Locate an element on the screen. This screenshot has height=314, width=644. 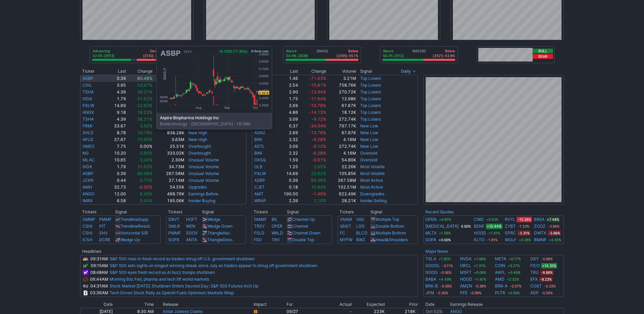
a: CIGL is located at coordinates (87, 85).